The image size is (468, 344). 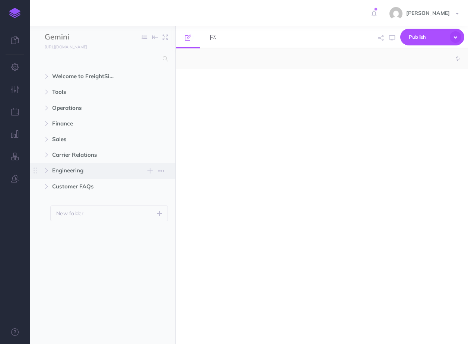 What do you see at coordinates (87, 155) in the screenshot?
I see `span: Carrier Relations` at bounding box center [87, 155].